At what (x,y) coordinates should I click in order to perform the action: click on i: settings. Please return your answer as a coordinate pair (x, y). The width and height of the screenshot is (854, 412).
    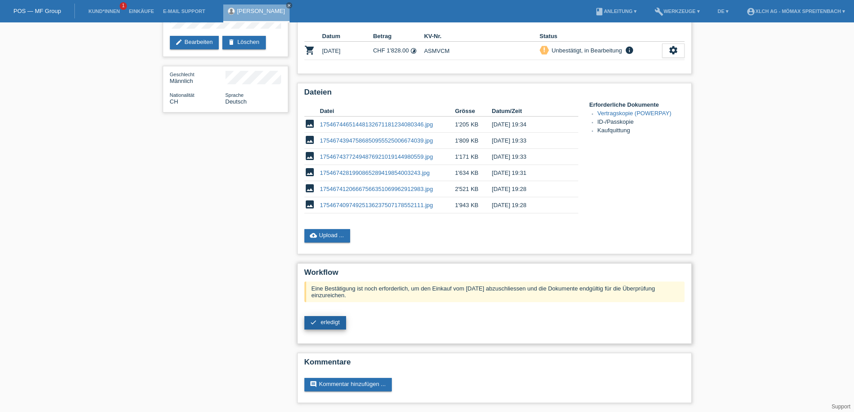
    Looking at the image, I should click on (673, 50).